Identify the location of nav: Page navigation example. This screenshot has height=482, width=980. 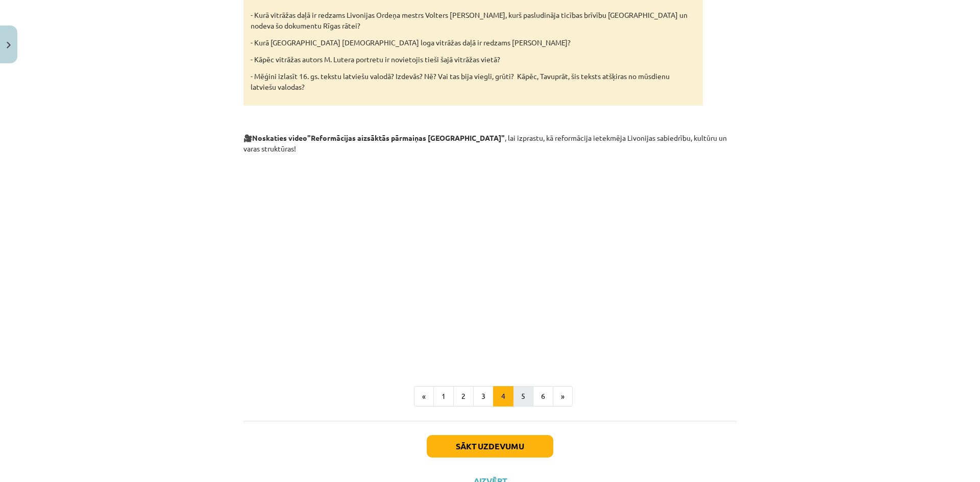
(490, 396).